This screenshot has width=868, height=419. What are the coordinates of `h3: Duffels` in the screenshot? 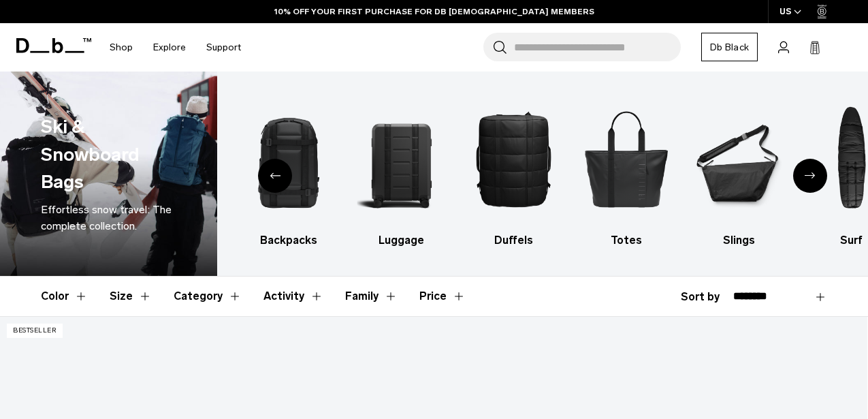 It's located at (514, 240).